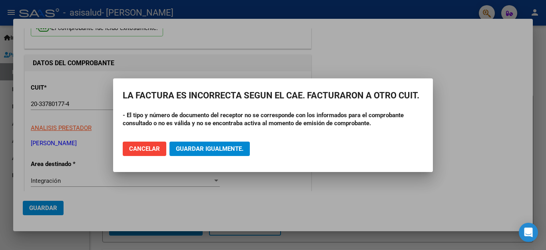 The width and height of the screenshot is (546, 250). What do you see at coordinates (273, 96) in the screenshot?
I see `h2: LA FACTURA ES INCORRECTA SEGUN EL CAE. FACTURARON A OTRO CUIT.` at bounding box center [273, 96].